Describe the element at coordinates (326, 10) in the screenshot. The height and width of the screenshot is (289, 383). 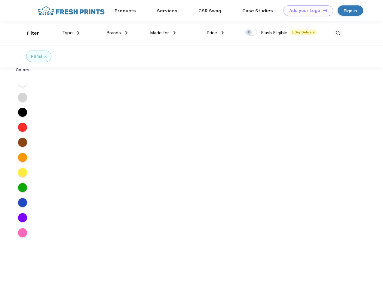
I see `img: DT` at that location.